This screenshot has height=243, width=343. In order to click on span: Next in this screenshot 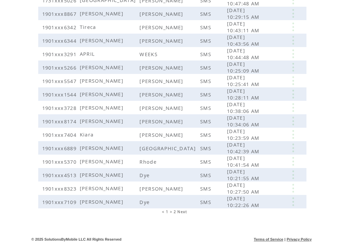, I will do `click(182, 211)`.